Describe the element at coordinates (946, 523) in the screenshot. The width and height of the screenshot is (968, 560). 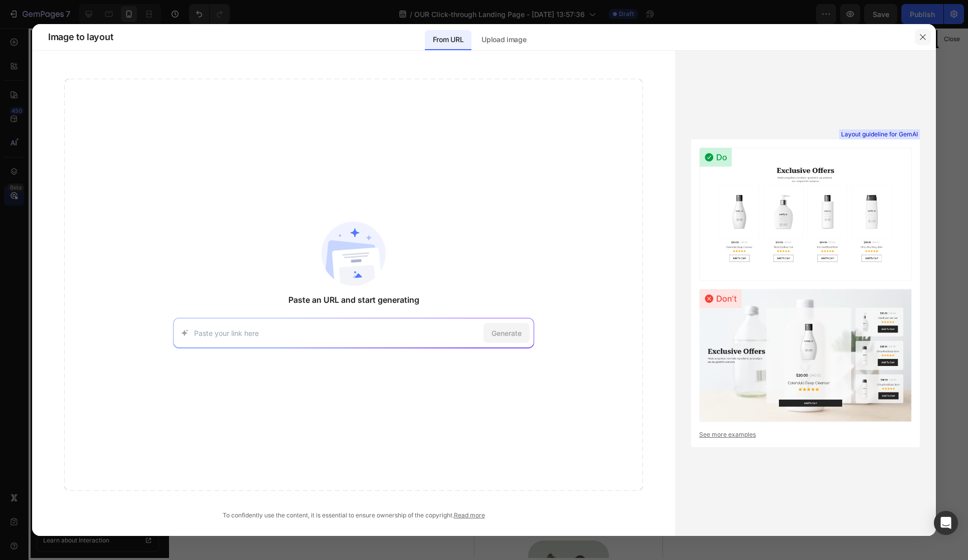
I see `div: Open Intercom Messenger` at that location.